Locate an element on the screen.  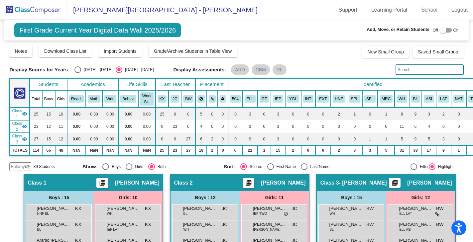
th: Latinx is located at coordinates (444, 99).